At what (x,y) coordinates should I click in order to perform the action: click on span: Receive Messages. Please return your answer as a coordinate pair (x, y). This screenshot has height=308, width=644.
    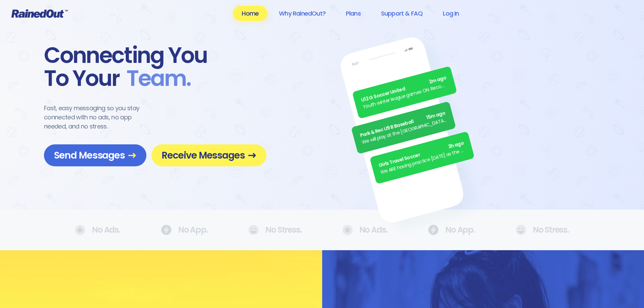
    Looking at the image, I should click on (209, 155).